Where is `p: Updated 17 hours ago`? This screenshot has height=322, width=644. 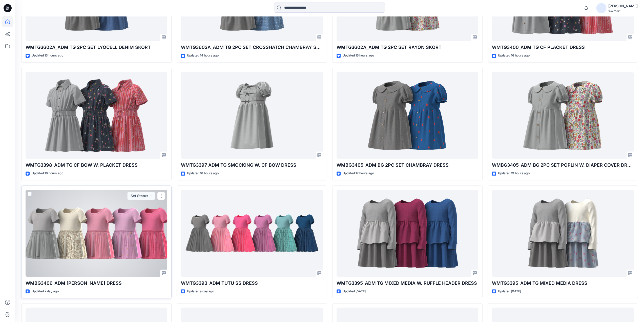 p: Updated 17 hours ago is located at coordinates (358, 173).